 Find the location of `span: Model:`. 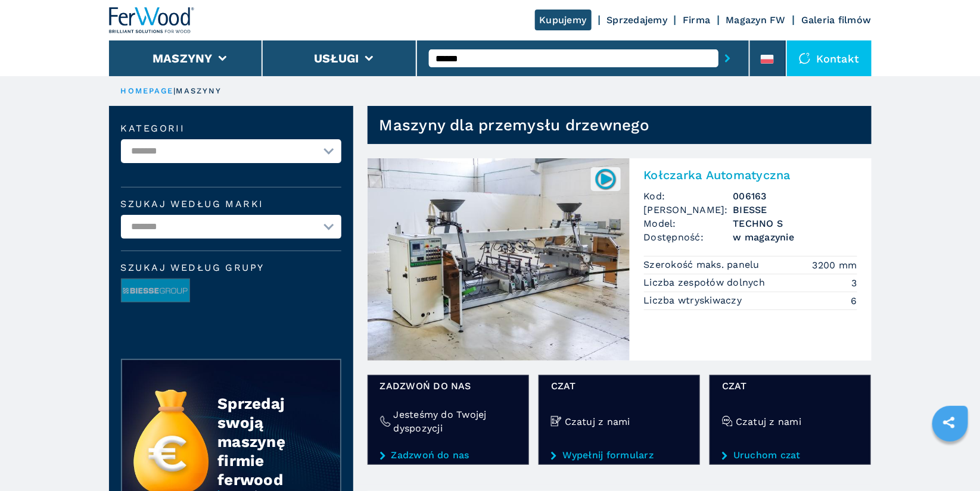

span: Model: is located at coordinates (689, 223).